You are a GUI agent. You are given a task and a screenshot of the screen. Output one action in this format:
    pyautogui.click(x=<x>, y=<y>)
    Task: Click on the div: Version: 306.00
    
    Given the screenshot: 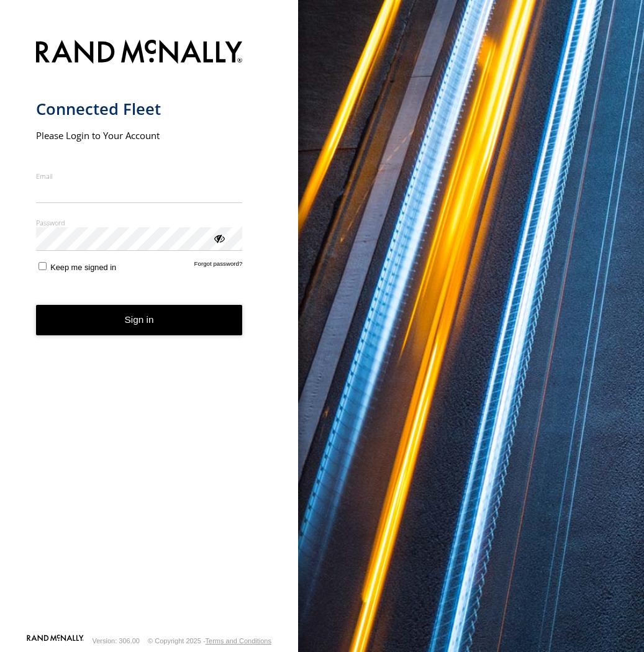 What is the action you would take?
    pyautogui.click(x=116, y=641)
    